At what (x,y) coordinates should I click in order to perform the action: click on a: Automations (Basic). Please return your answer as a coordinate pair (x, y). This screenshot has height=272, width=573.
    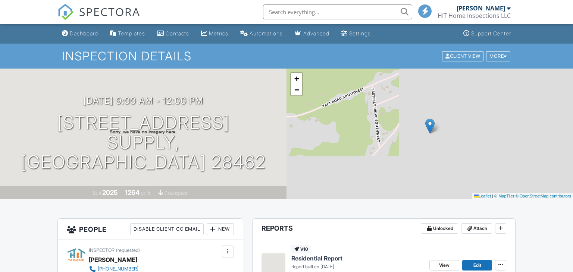
    Looking at the image, I should click on (262, 34).